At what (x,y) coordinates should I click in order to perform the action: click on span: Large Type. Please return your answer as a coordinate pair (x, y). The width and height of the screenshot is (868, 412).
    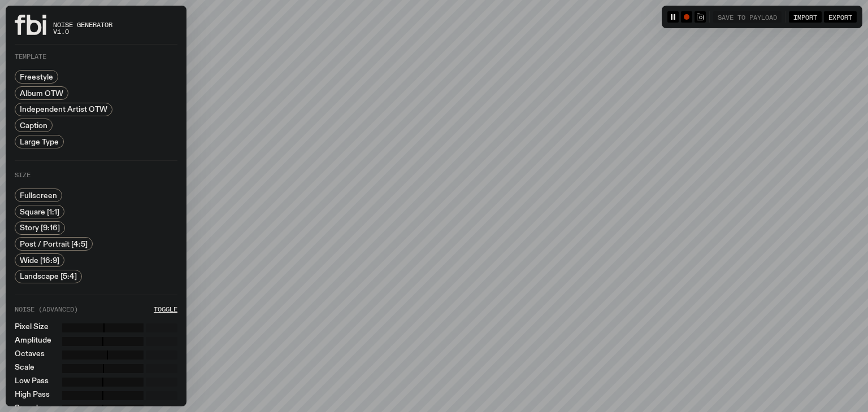
    Looking at the image, I should click on (39, 141).